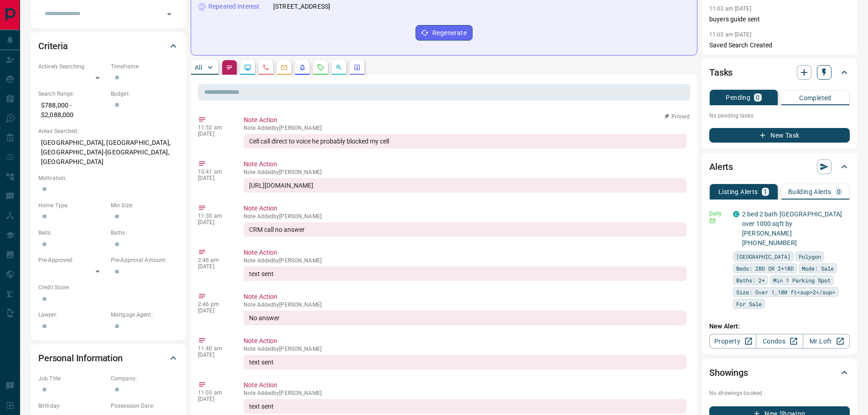 Image resolution: width=868 pixels, height=415 pixels. I want to click on p: All, so click(198, 67).